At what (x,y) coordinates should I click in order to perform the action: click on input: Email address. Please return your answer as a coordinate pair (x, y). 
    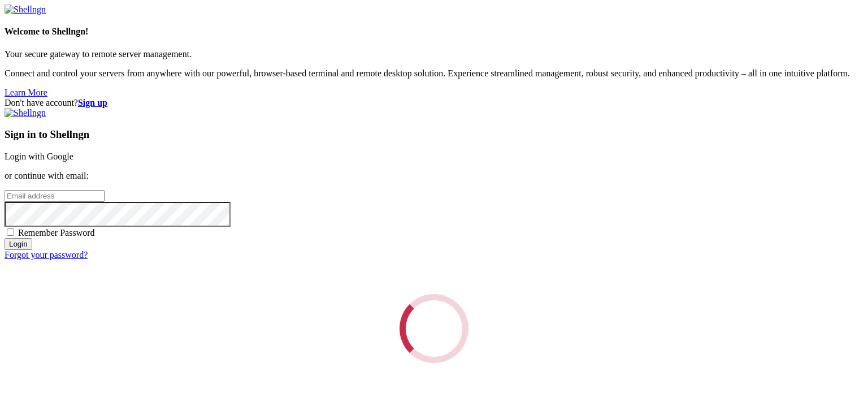
    Looking at the image, I should click on (54, 196).